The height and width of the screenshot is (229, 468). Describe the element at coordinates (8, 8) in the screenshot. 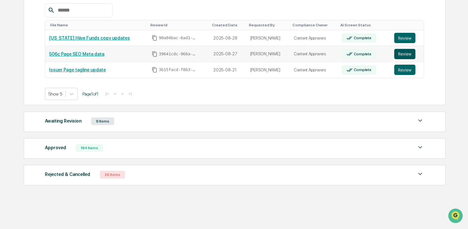

I see `button: Open customer support` at that location.